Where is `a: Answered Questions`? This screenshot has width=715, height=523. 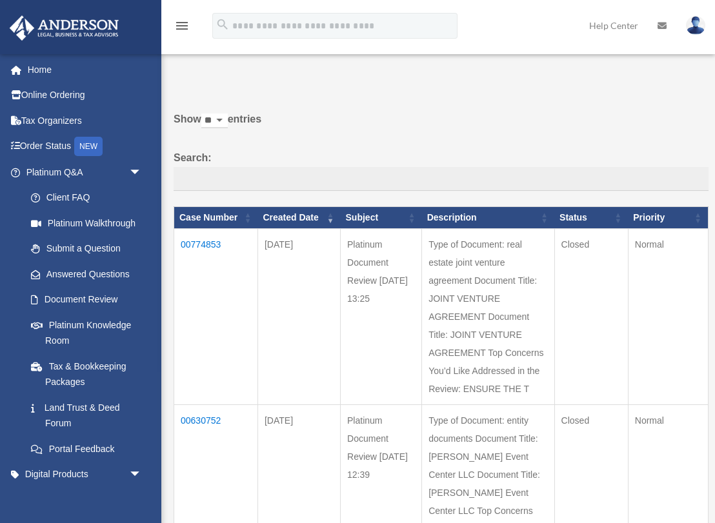
a: Answered Questions is located at coordinates (83, 274).